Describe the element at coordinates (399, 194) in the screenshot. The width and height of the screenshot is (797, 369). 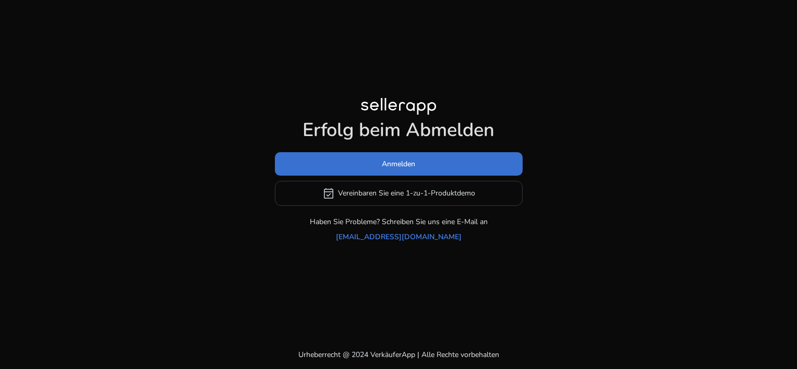
I see `button: event_availableVereinbaren Sie eine 1-zu-1-Produktdemo` at that location.